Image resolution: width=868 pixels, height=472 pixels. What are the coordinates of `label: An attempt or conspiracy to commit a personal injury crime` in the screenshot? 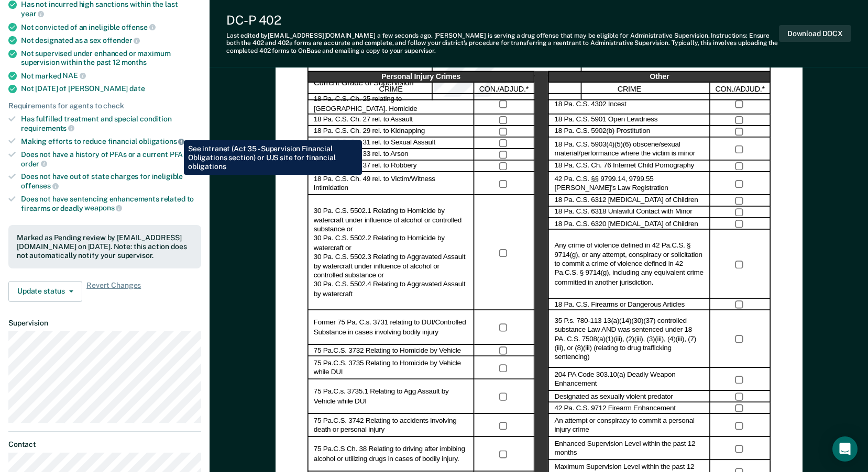 It's located at (629, 425).